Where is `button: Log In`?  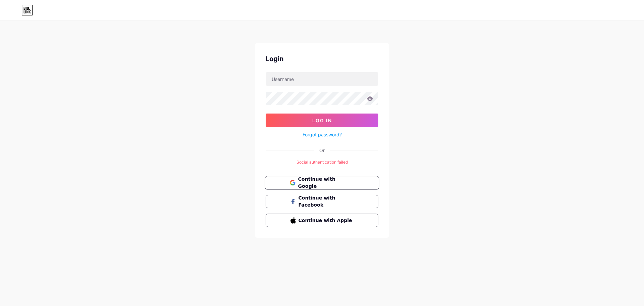
button: Log In is located at coordinates (322, 120).